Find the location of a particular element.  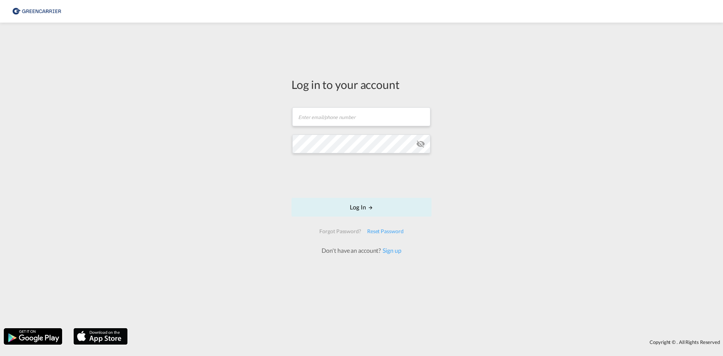

button: LOGIN is located at coordinates (362, 207).